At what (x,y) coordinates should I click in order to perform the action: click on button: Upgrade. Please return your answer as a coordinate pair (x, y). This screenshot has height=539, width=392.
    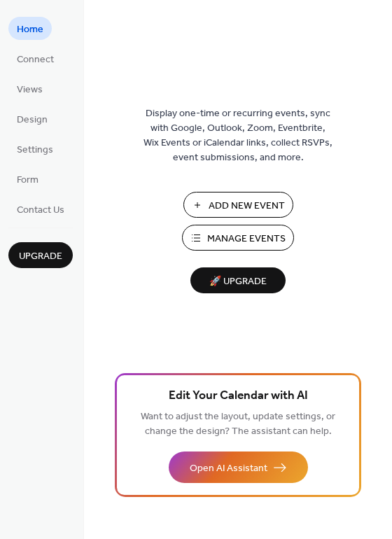
    Looking at the image, I should click on (41, 255).